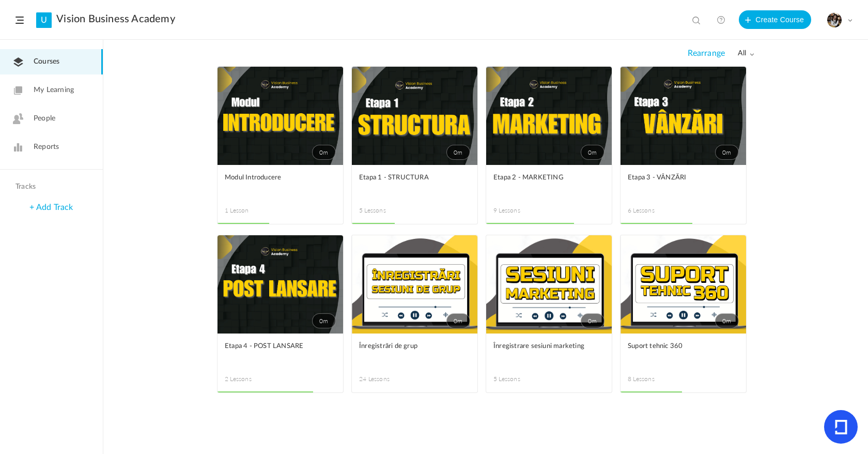 Image resolution: width=868 pixels, height=454 pixels. Describe the element at coordinates (253, 379) in the screenshot. I see `span: 2 Lessons` at that location.